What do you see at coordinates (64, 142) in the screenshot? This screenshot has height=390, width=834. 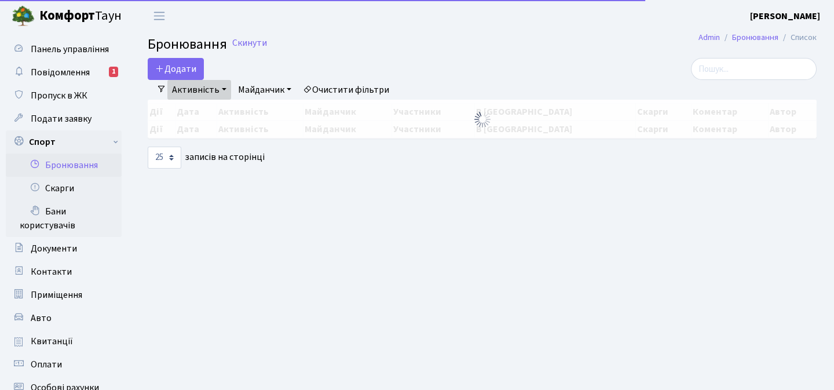 I see `a: Спорт` at bounding box center [64, 142].